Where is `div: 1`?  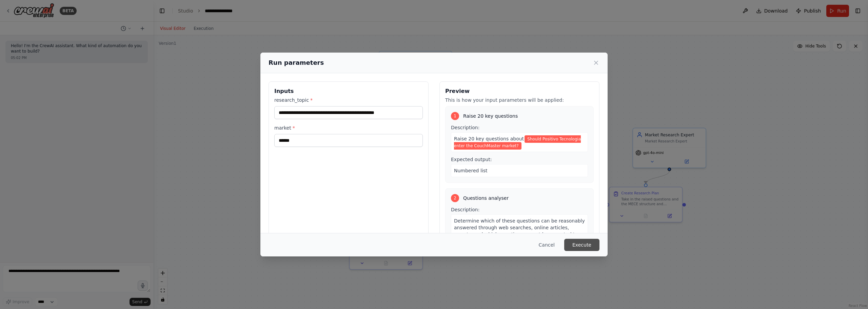 div: 1 is located at coordinates (455, 116).